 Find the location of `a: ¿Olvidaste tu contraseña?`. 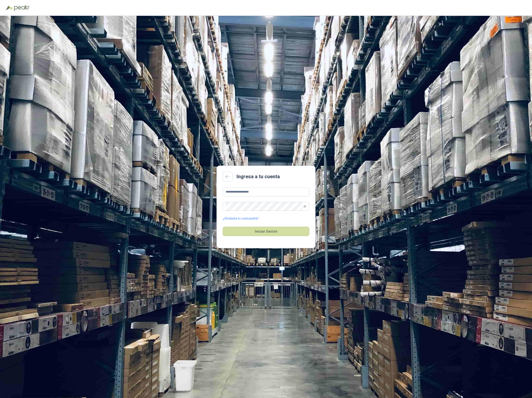

a: ¿Olvidaste tu contraseña? is located at coordinates (241, 219).